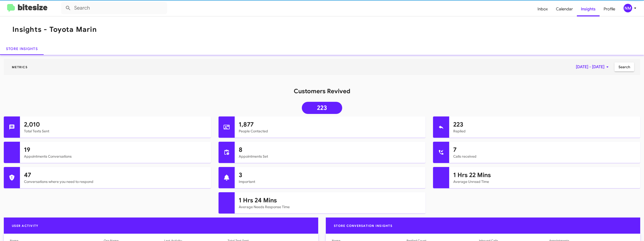 This screenshot has width=644, height=241. Describe the element at coordinates (330, 131) in the screenshot. I see `mat-card-subtitle: People Contacted` at that location.